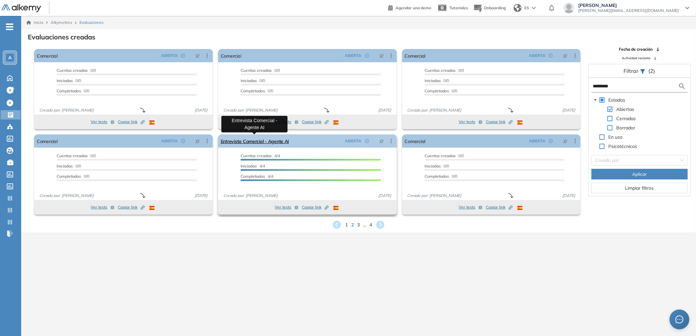 The image size is (696, 336). What do you see at coordinates (639, 188) in the screenshot?
I see `span: Limpiar filtros` at bounding box center [639, 188].